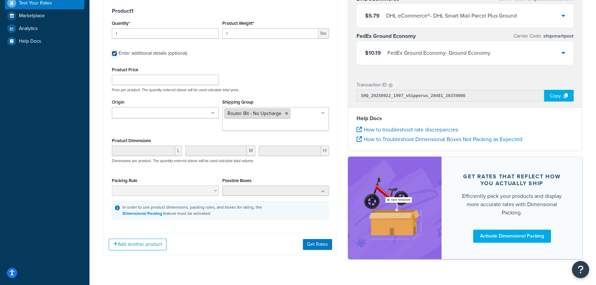  What do you see at coordinates (439, 53) in the screenshot?
I see `div: FedEx Ground Economy - Ground Economy` at bounding box center [439, 53].